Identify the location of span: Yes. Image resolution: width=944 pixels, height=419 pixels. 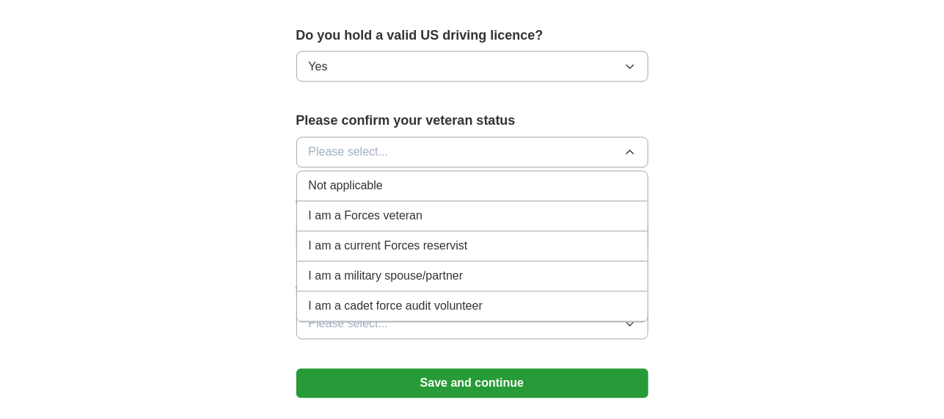
(318, 67).